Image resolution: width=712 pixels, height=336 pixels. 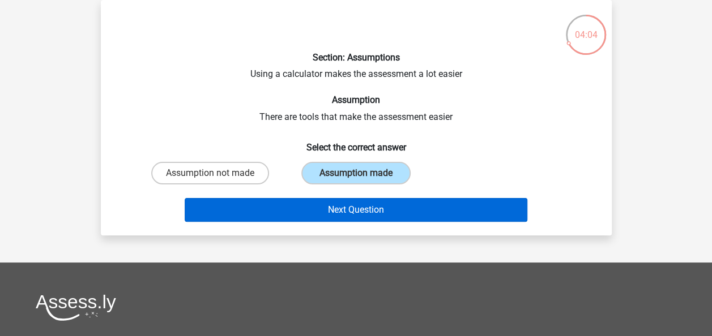 What do you see at coordinates (585, 28) in the screenshot?
I see `div: 04:04` at bounding box center [585, 28].